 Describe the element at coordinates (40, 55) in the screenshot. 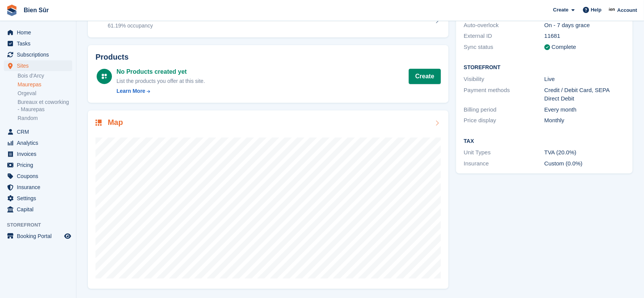

I see `span: Subscriptions` at that location.